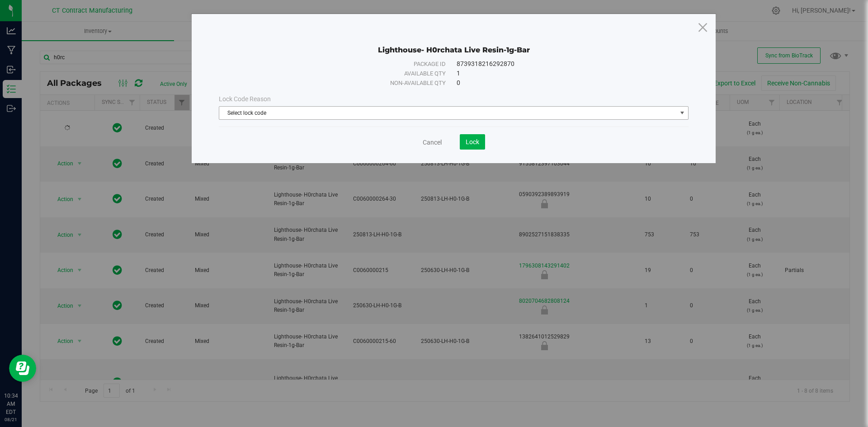  I want to click on span: Lock, so click(473, 142).